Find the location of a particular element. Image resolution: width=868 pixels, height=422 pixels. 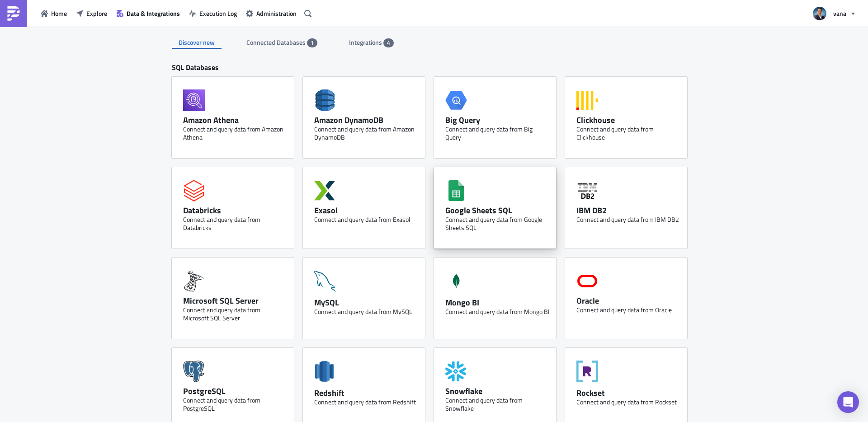

a: Home is located at coordinates (54, 13).